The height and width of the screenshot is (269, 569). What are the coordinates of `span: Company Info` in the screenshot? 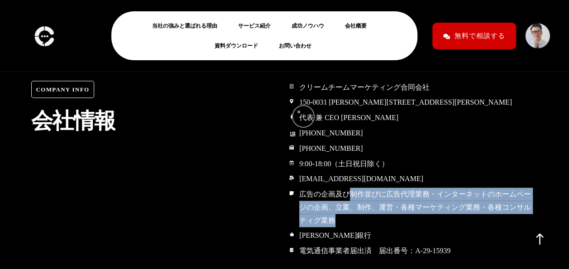 It's located at (63, 90).